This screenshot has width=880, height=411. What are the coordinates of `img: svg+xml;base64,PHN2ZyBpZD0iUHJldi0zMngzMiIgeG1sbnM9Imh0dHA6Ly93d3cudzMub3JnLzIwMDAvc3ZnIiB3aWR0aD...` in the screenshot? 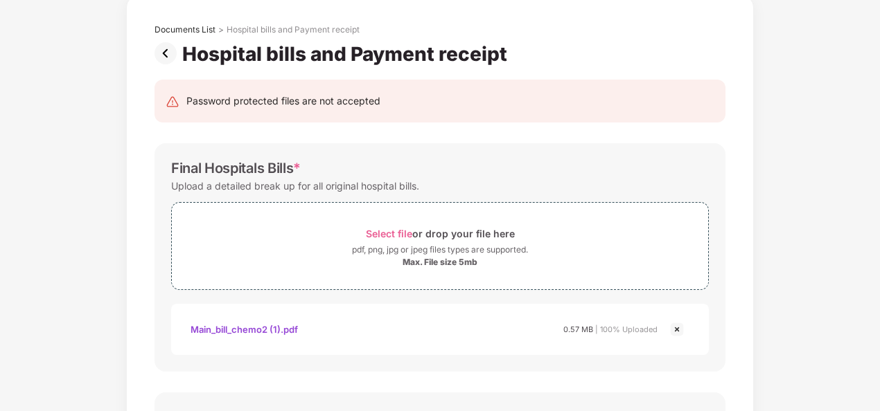 It's located at (168, 53).